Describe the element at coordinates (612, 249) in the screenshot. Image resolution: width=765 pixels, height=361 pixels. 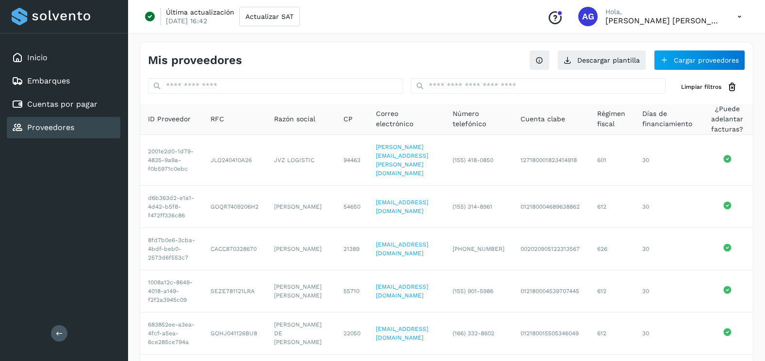
I see `td: 626` at that location.